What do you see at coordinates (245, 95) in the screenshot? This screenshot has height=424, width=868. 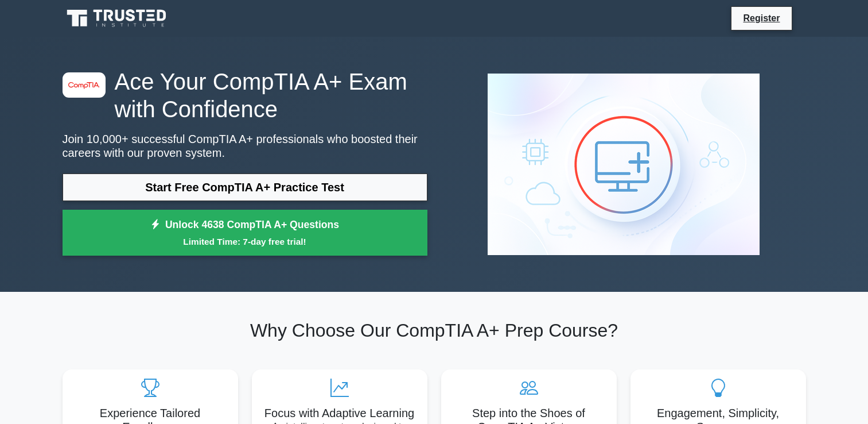 I see `h1: Ace Your CompTIA A+ Exam with Confidence` at bounding box center [245, 95].